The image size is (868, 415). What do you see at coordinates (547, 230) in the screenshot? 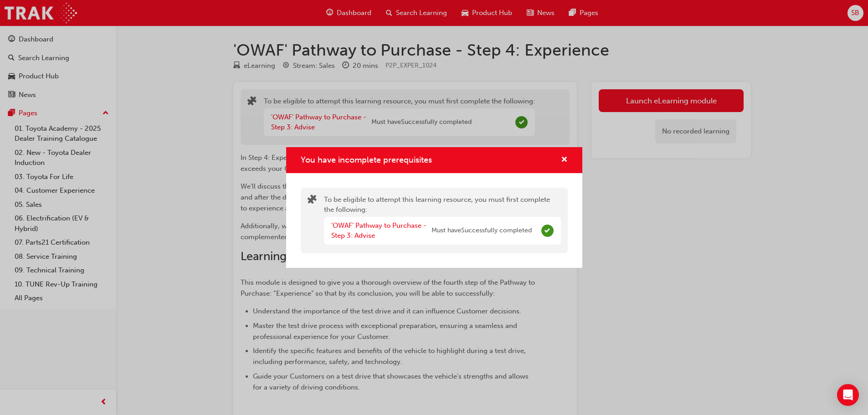
I see `span: Complete` at bounding box center [547, 230].